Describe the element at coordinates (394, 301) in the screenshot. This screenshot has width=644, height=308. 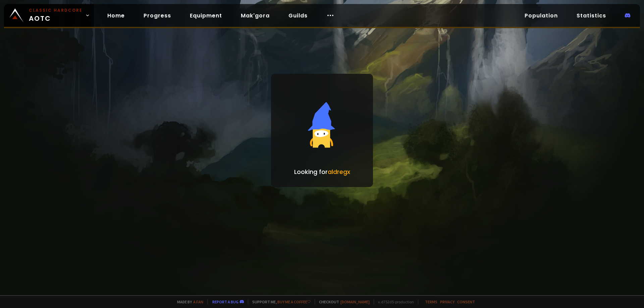
I see `span: v. d752d5 - production` at that location.